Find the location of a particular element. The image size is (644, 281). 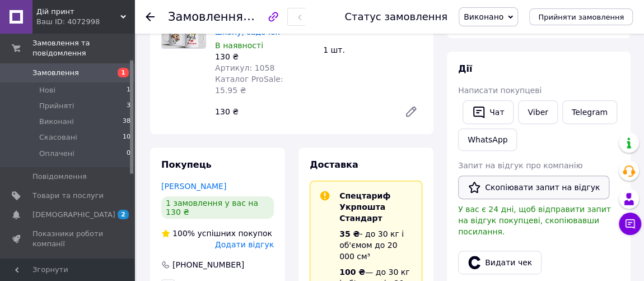

button: Прийняти замовлення is located at coordinates (581, 17).